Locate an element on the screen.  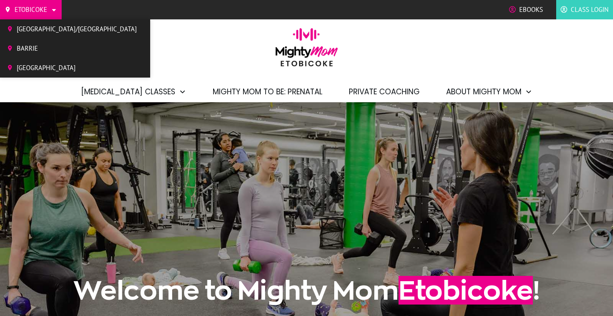
span: Ebooks is located at coordinates (531, 10).